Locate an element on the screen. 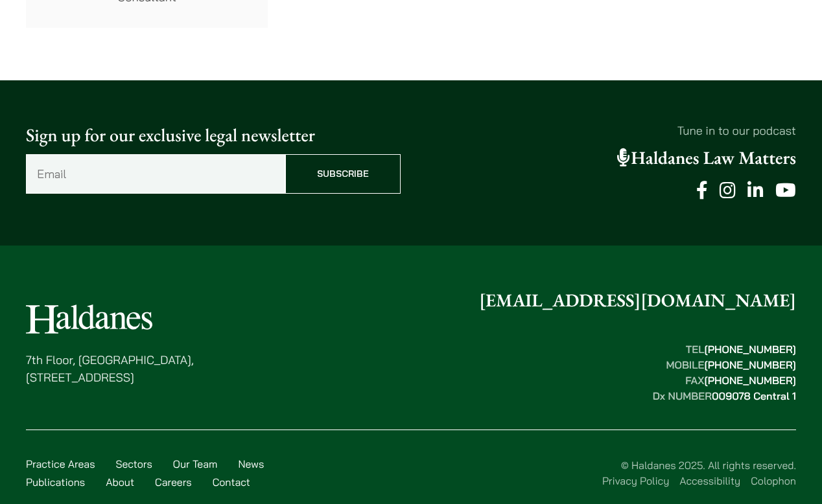 Image resolution: width=822 pixels, height=504 pixels. a: Sectors is located at coordinates (133, 464).